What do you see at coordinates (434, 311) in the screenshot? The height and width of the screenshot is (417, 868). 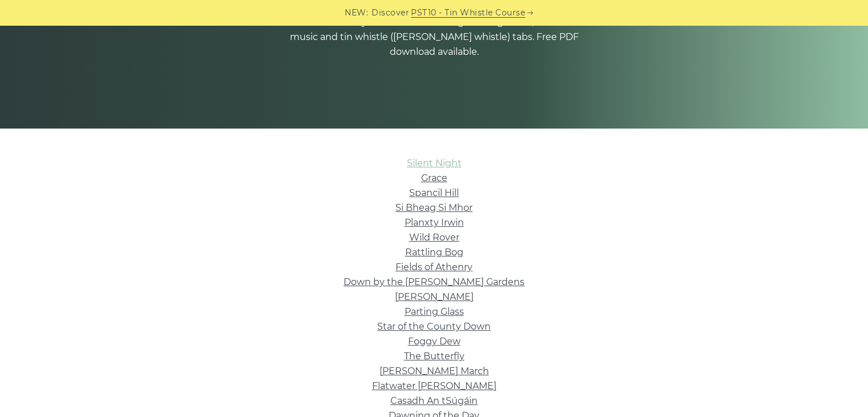 I see `a: Parting Glass` at bounding box center [434, 311].